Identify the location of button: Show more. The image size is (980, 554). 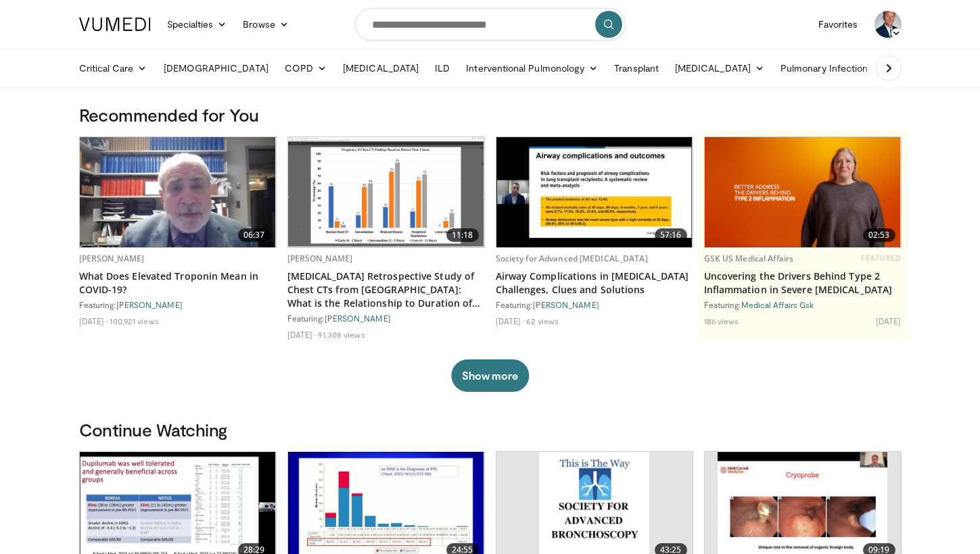
(490, 376).